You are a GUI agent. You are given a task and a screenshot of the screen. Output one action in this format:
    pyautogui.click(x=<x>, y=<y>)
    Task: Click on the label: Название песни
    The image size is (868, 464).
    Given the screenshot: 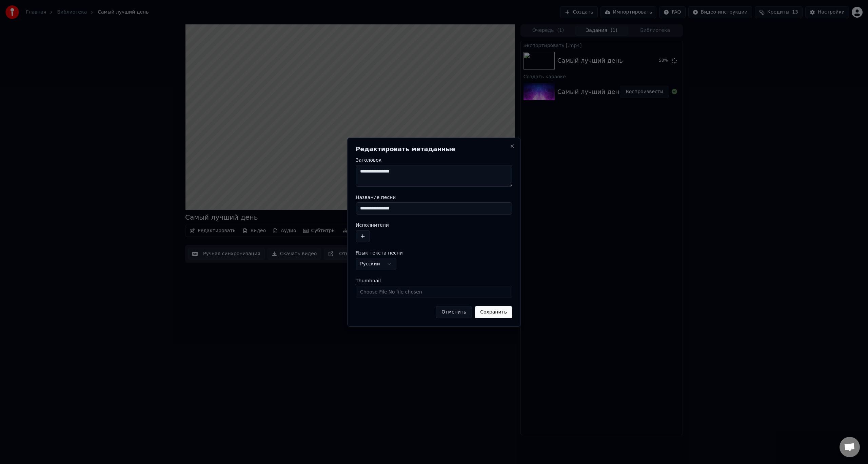 What is the action you would take?
    pyautogui.click(x=434, y=197)
    